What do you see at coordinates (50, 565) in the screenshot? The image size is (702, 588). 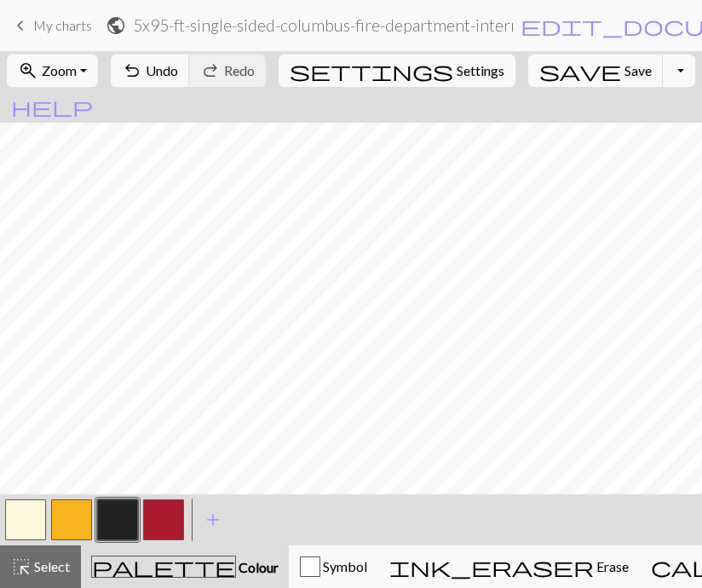 I see `span: Select` at bounding box center [50, 565].